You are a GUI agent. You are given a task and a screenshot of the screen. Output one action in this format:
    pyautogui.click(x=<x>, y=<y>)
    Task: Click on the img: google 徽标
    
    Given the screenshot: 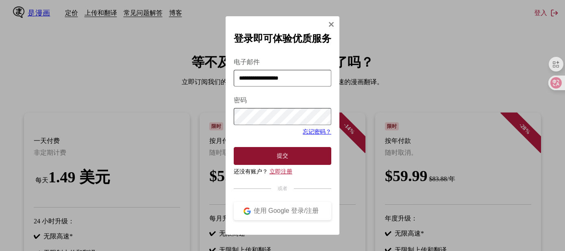 What is the action you would take?
    pyautogui.click(x=247, y=211)
    